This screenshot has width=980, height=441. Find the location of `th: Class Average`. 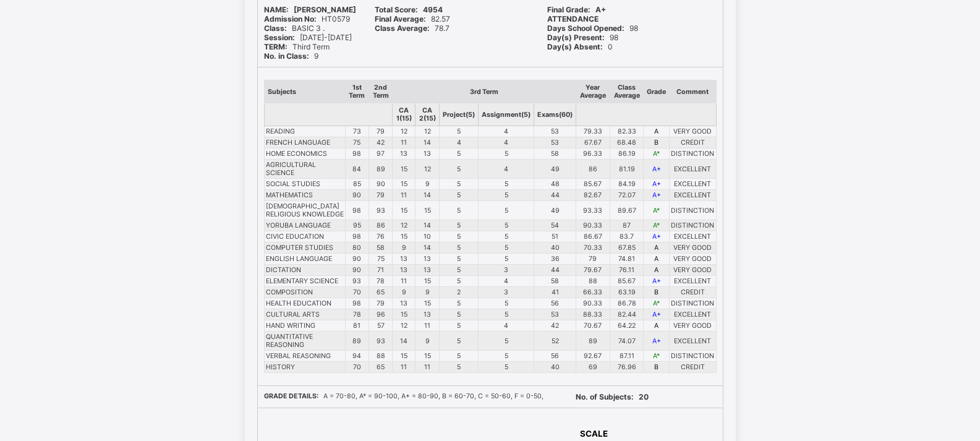

th: Class Average is located at coordinates (626, 92).